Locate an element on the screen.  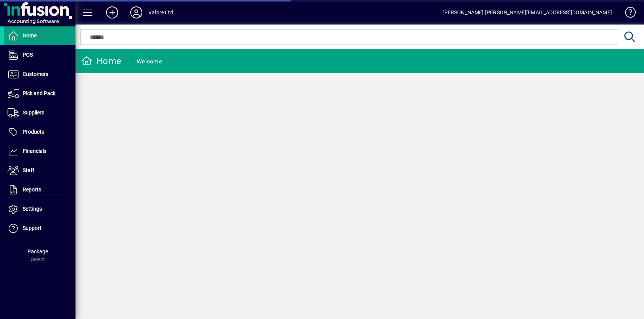
span: Package is located at coordinates (38, 251).